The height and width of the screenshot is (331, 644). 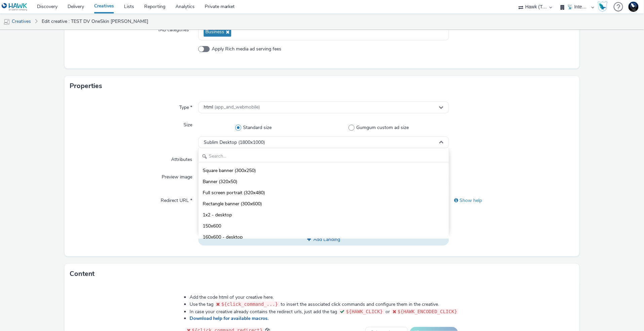 I want to click on label: Preview image, so click(x=177, y=176).